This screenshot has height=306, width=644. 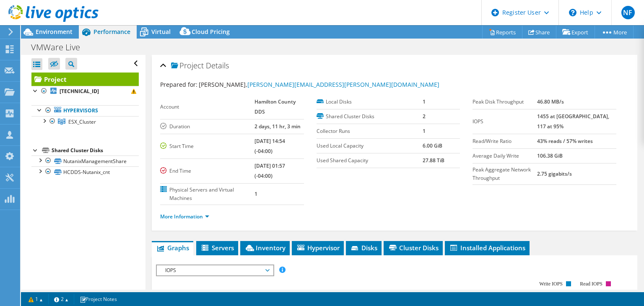 I want to click on span: Details, so click(x=217, y=65).